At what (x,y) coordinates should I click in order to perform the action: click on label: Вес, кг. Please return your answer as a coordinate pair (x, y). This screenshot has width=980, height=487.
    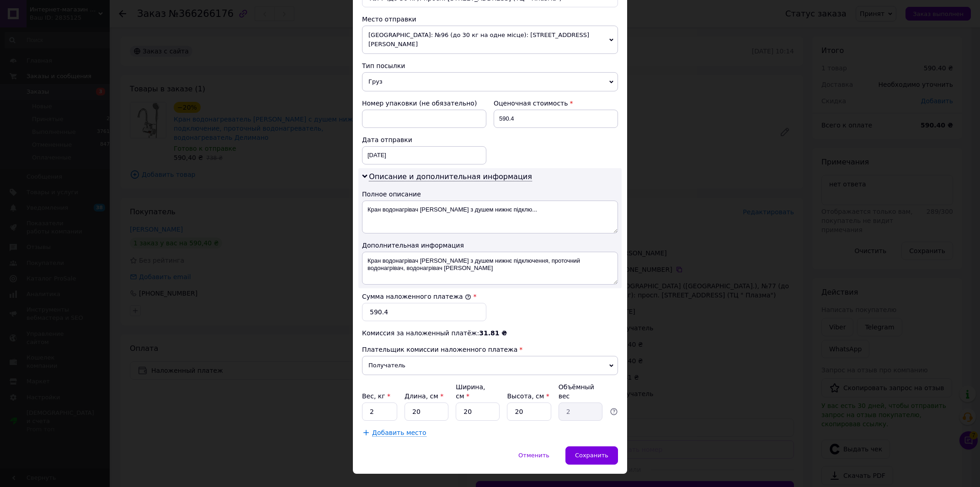
    Looking at the image, I should click on (376, 396).